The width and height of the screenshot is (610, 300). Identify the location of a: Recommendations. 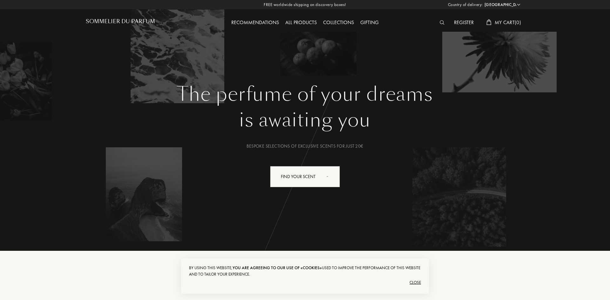
(255, 22).